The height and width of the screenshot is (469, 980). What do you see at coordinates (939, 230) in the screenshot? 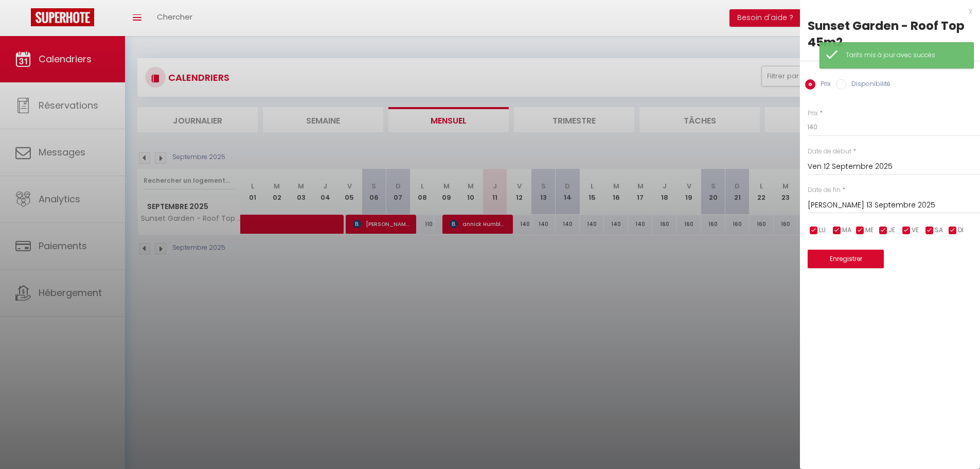
I see `span: SA` at bounding box center [939, 230].